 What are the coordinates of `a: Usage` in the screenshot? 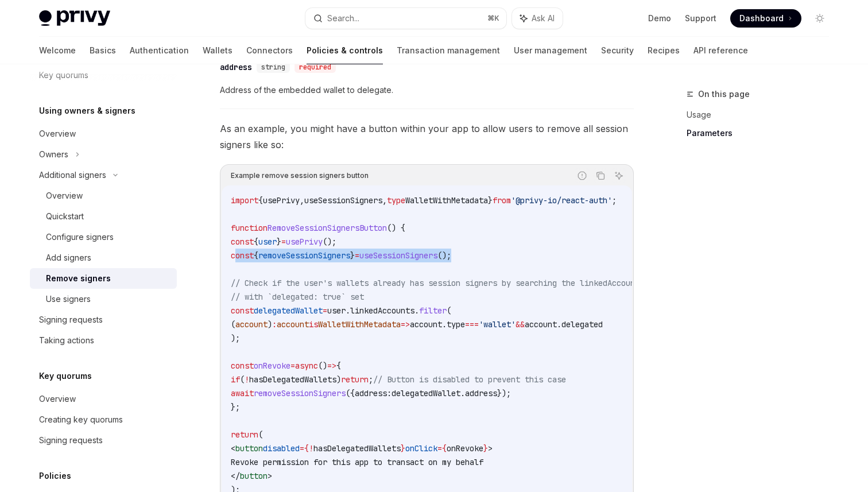 It's located at (763, 115).